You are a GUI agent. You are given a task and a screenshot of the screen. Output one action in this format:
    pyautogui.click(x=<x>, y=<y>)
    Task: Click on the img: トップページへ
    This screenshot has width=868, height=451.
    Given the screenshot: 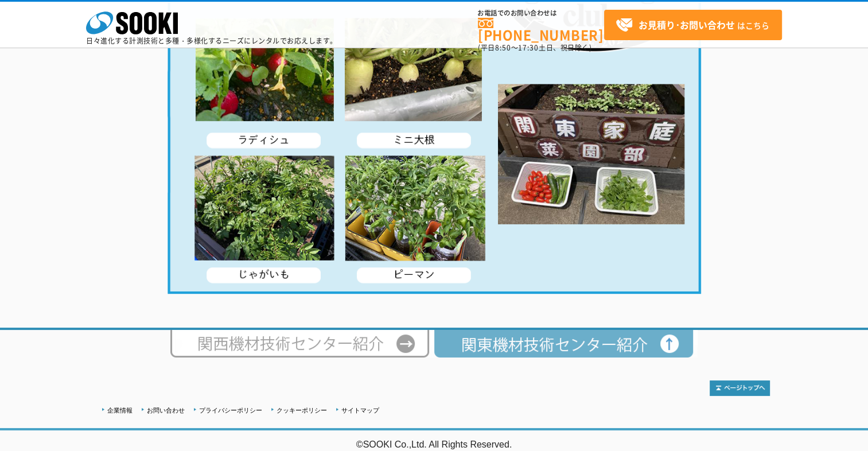 What is the action you would take?
    pyautogui.click(x=739, y=388)
    